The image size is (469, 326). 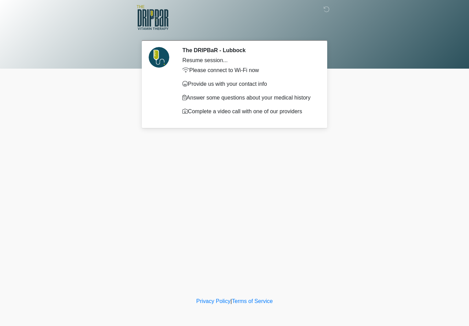 What do you see at coordinates (249, 112) in the screenshot?
I see `p: Complete a video call with one of our providers` at bounding box center [249, 112].